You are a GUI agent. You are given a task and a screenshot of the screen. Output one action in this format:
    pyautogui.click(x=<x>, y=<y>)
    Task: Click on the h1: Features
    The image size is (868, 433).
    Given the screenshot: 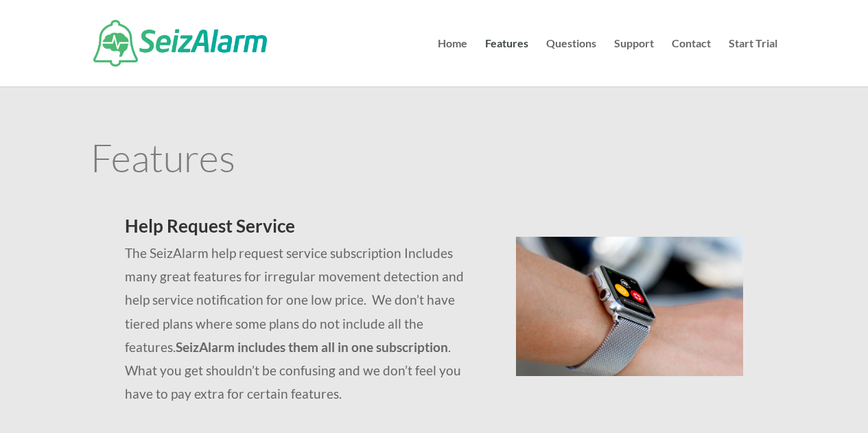 What is the action you would take?
    pyautogui.click(x=434, y=161)
    